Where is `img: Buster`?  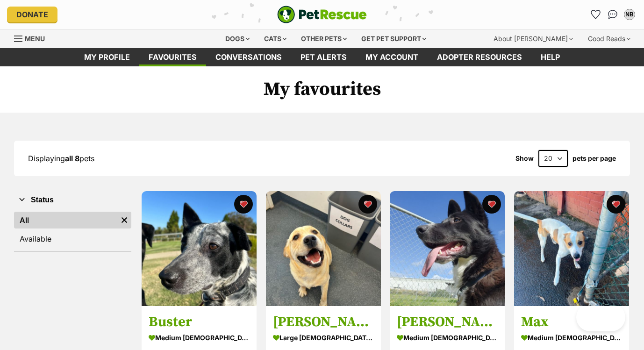
img: Buster is located at coordinates (199, 249).